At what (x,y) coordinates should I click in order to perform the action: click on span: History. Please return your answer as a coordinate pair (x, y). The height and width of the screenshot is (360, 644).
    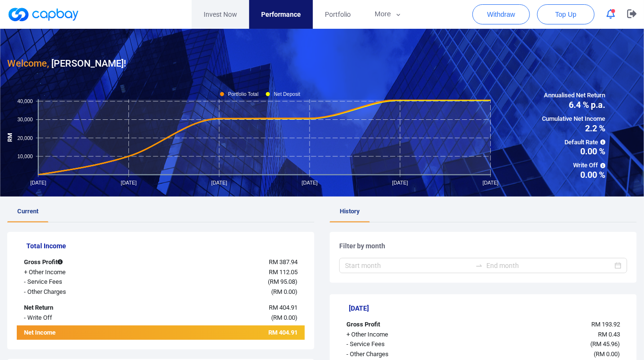
    Looking at the image, I should click on (350, 211).